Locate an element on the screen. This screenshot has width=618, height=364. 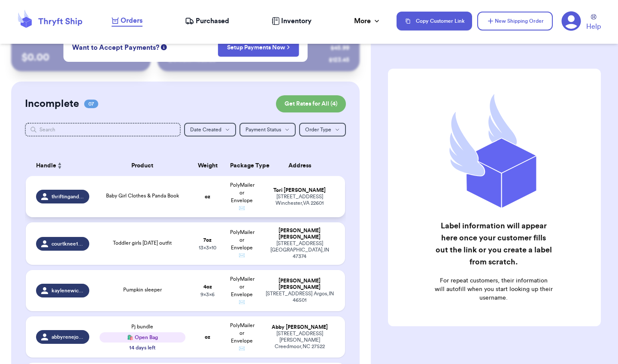
span: thriftingandthriving_va is located at coordinates (67, 197).